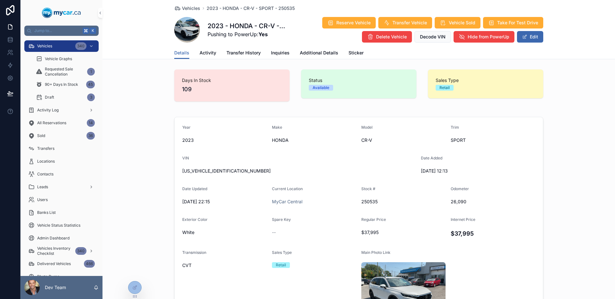  What do you see at coordinates (208, 53) in the screenshot?
I see `span: Activity` at bounding box center [208, 53].